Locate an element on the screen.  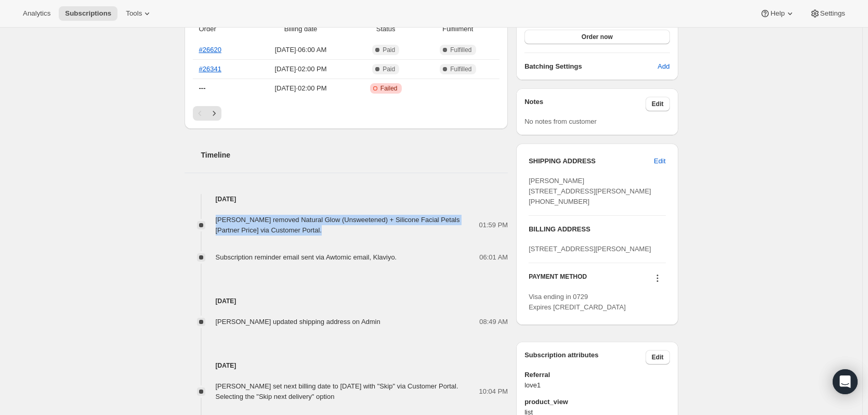
h6: Batching Settings is located at coordinates (591, 67).